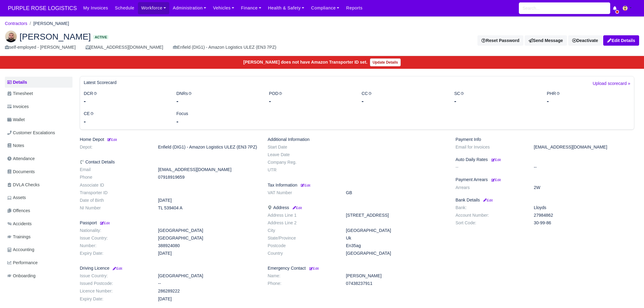 This screenshot has width=644, height=308. What do you see at coordinates (611, 85) in the screenshot?
I see `a: Upload scorecard »` at bounding box center [611, 85].